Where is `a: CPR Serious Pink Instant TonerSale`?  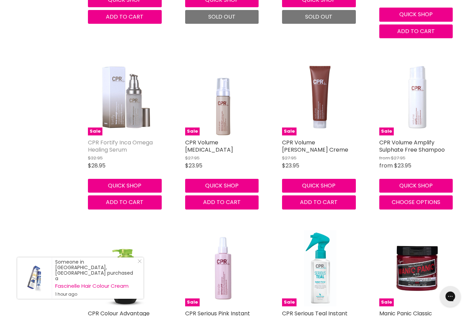 a: CPR Serious Pink Instant TonerSale is located at coordinates (223, 269).